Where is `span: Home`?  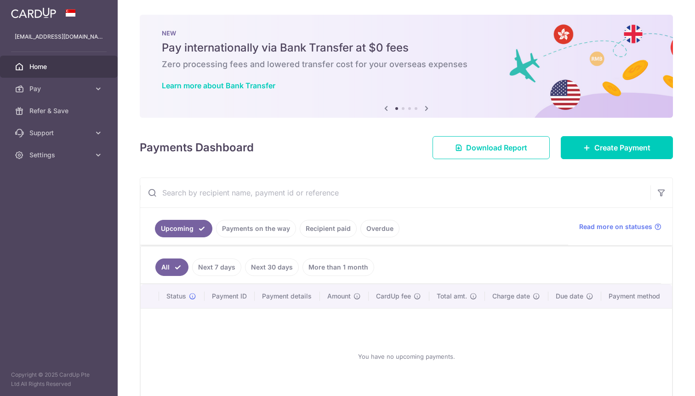 span: Home is located at coordinates (60, 67).